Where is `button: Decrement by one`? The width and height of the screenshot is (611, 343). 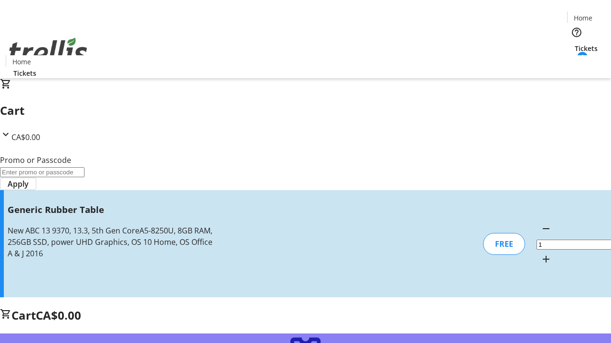
button: Decrement by one is located at coordinates (546, 229).